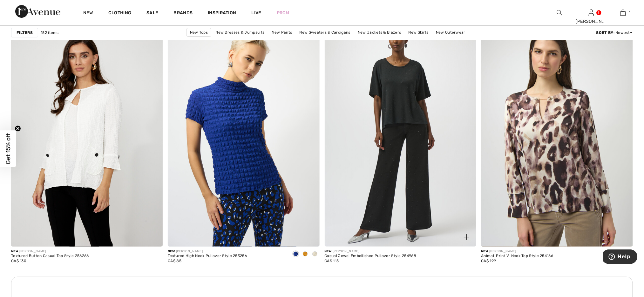 This screenshot has height=297, width=644. I want to click on div: Medallion, so click(305, 255).